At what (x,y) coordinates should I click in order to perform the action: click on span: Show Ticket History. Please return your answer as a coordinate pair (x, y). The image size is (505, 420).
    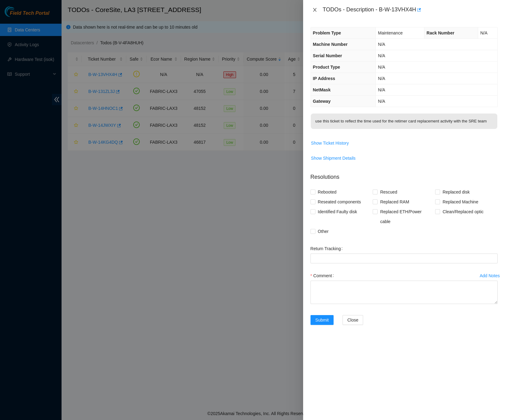
    Looking at the image, I should click on (330, 143).